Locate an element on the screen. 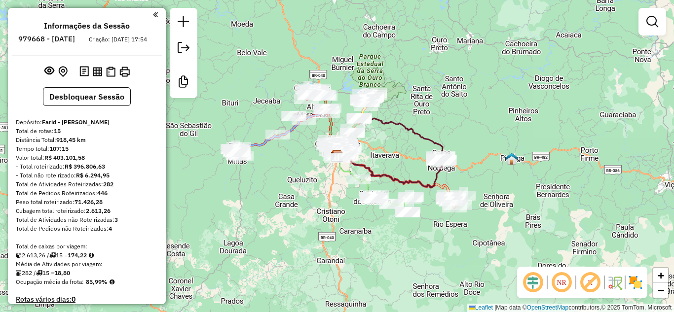 This screenshot has height=312, width=674. h4: Rotas vários dias: is located at coordinates (87, 300).